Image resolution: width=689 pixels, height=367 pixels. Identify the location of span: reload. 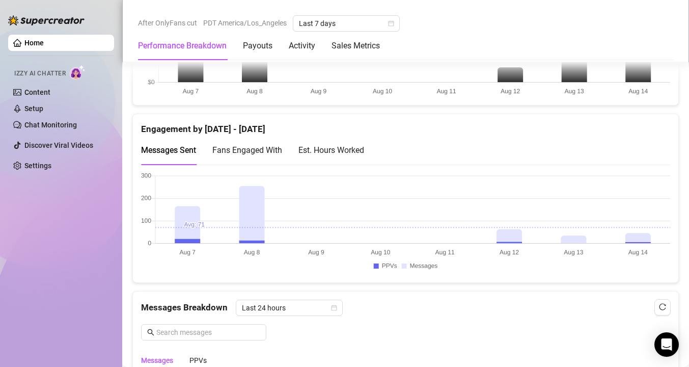
(663, 307).